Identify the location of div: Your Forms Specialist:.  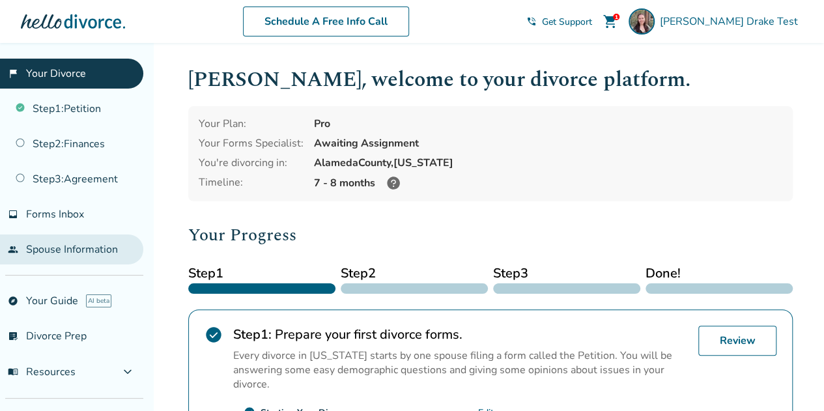
(251, 143).